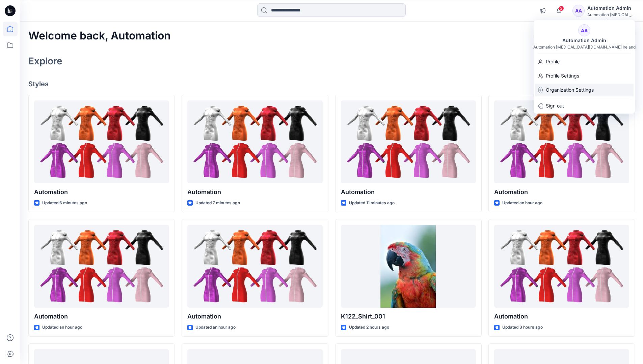 Image resolution: width=643 pixels, height=364 pixels. I want to click on p: Sign out, so click(555, 106).